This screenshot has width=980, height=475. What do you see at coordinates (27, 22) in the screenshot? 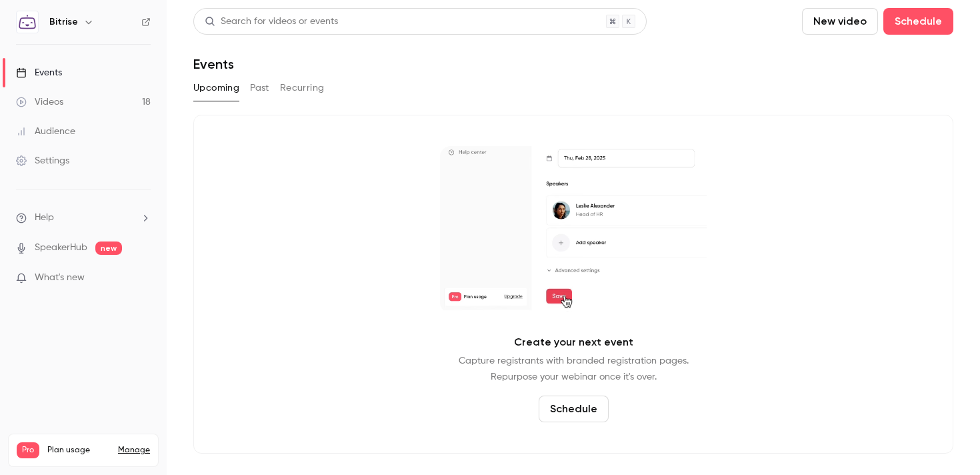
I see `img: Bitrise` at bounding box center [27, 22].